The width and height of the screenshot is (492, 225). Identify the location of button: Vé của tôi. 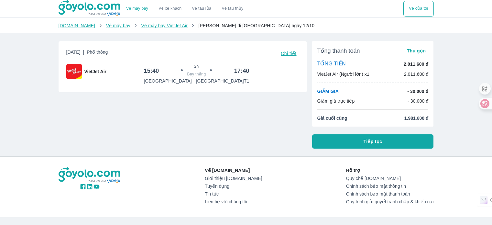
(419, 9).